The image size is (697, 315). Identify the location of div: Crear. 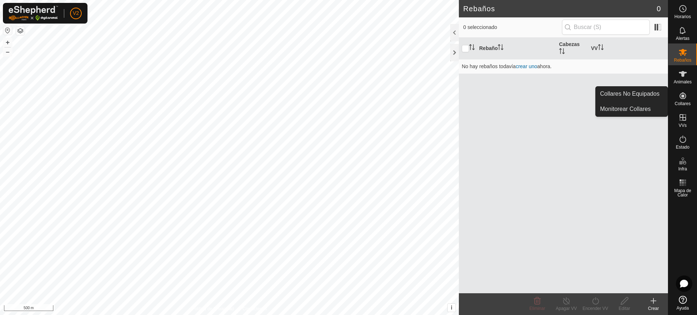
(653, 309).